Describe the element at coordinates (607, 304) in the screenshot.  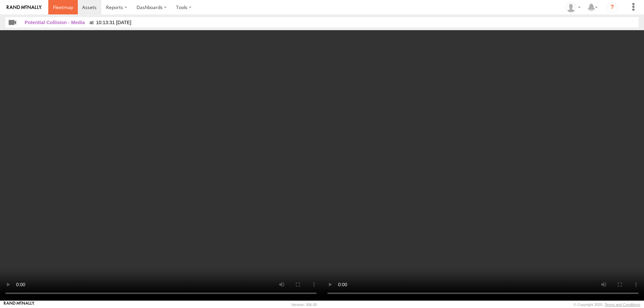
I see `div: © Copyright 2025 -` at that location.